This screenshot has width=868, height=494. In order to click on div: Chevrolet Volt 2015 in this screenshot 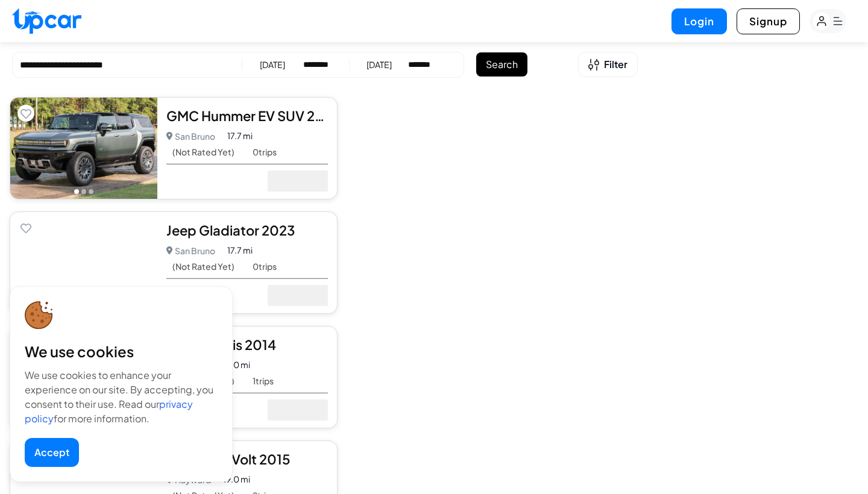, I will do `click(247, 459)`.